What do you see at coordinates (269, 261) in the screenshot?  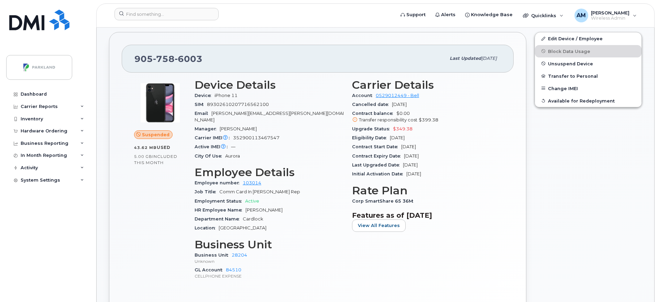 I see `p: Unknown` at bounding box center [269, 261].